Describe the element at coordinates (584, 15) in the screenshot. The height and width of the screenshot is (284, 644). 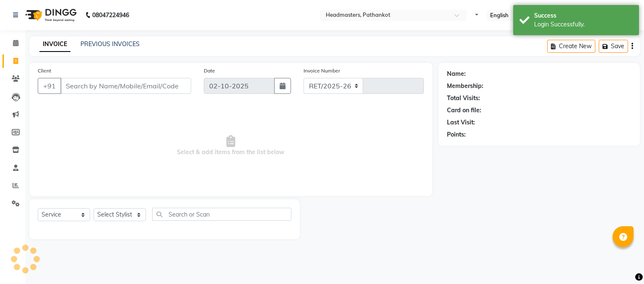
I see `div: Success` at that location.